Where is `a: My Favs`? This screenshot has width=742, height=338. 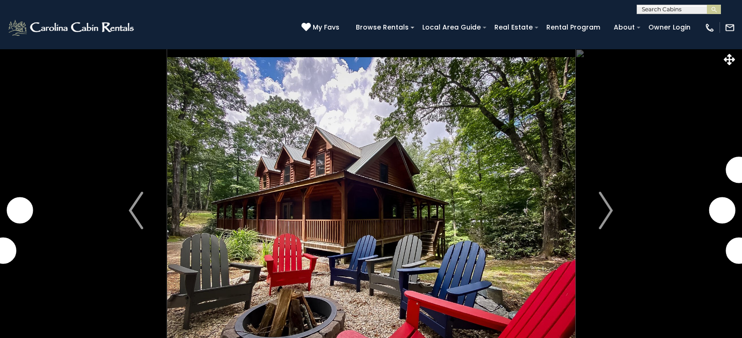
a: My Favs is located at coordinates (322, 28).